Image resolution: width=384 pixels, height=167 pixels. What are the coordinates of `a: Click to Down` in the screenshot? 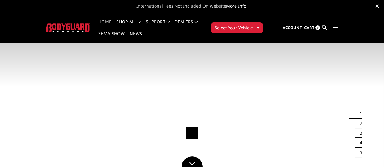 It's located at (192, 162).